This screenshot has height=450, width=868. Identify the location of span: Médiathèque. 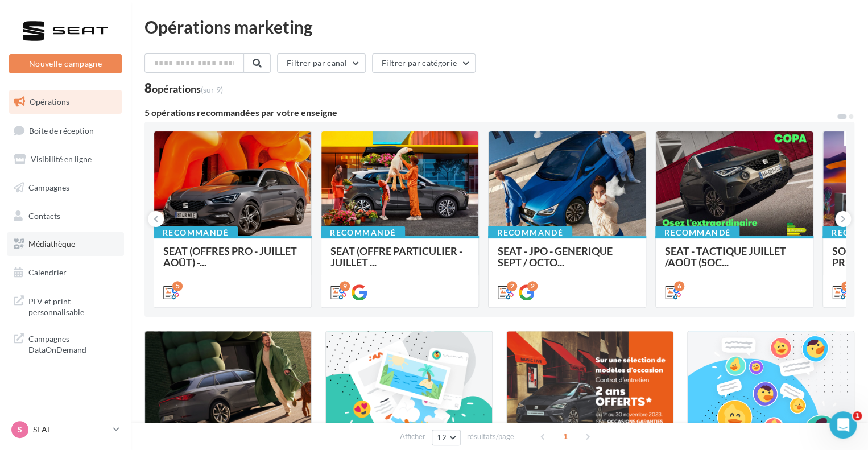
(52, 244).